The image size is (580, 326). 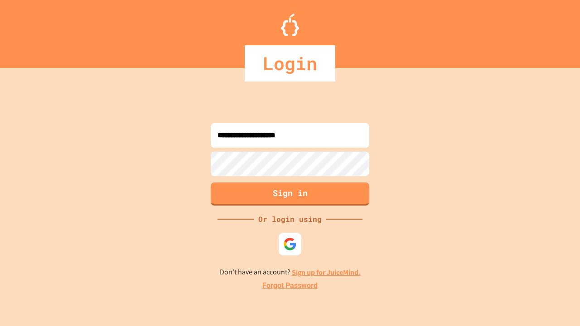 I want to click on a: Sign up for JuiceMind., so click(x=326, y=272).